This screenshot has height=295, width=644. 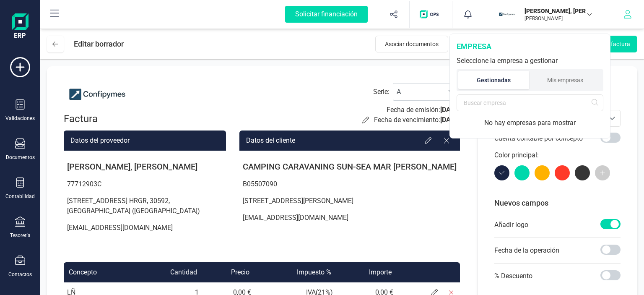 I want to click on th: Concepto, so click(x=99, y=273).